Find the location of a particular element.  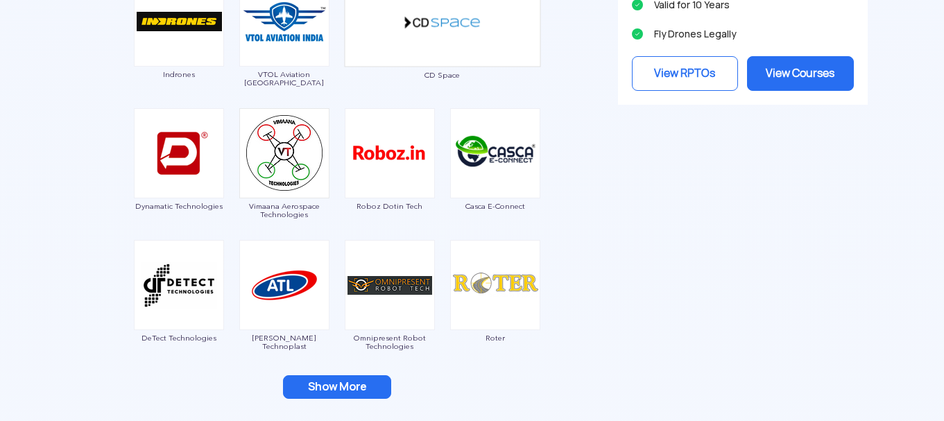

span: Indrones is located at coordinates (179, 74).